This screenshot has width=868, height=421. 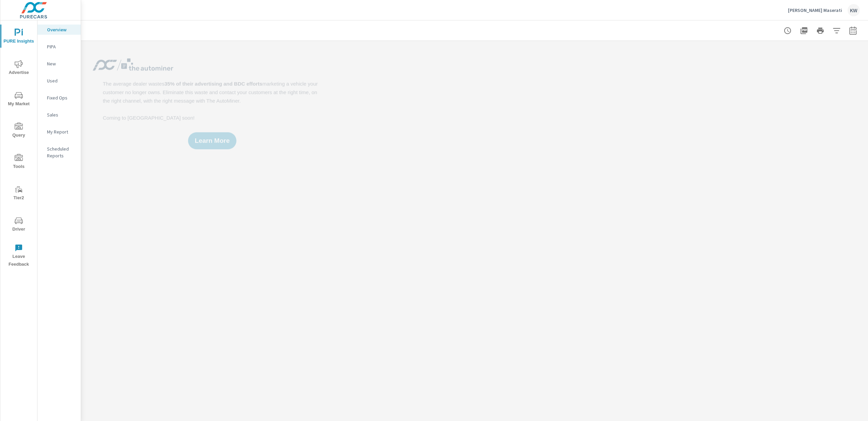 What do you see at coordinates (61, 97) in the screenshot?
I see `p: Fixed Ops` at bounding box center [61, 97].